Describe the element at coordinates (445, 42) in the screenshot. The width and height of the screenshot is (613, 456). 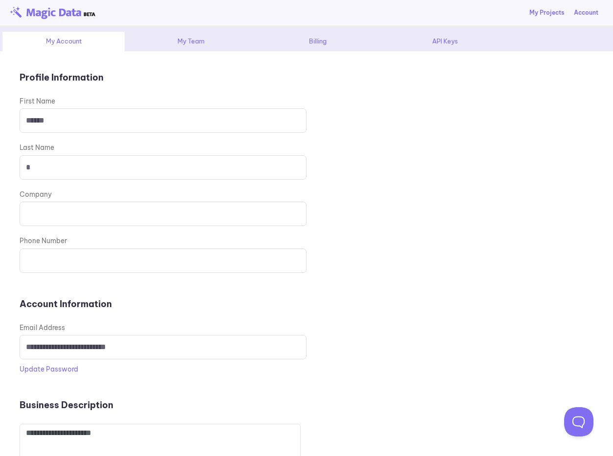
I see `div: API Keys` at that location.